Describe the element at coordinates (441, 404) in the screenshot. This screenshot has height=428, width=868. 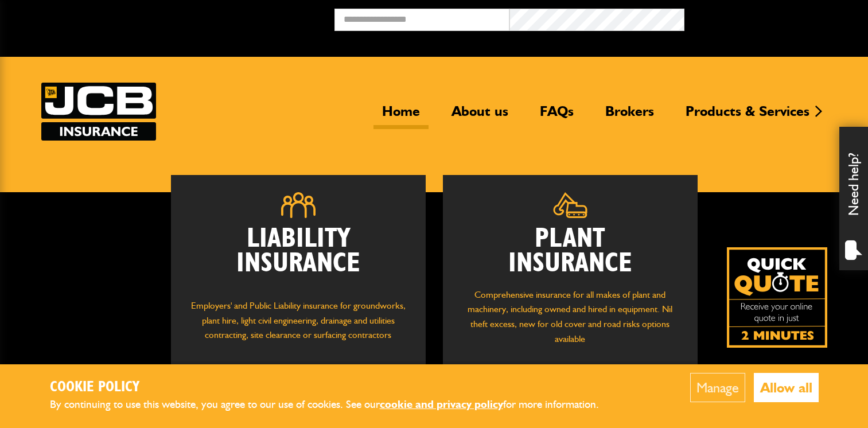
I see `a: cookie and privacy policy` at that location.